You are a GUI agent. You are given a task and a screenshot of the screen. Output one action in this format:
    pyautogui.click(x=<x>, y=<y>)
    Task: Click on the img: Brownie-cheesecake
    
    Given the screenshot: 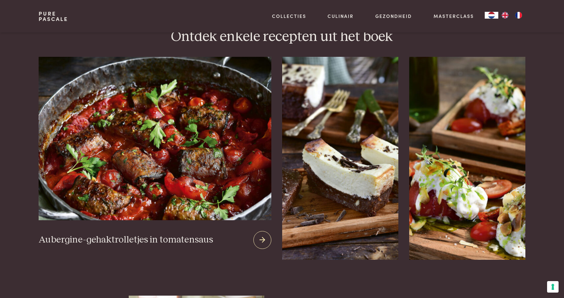 What is the action you would take?
    pyautogui.click(x=340, y=159)
    